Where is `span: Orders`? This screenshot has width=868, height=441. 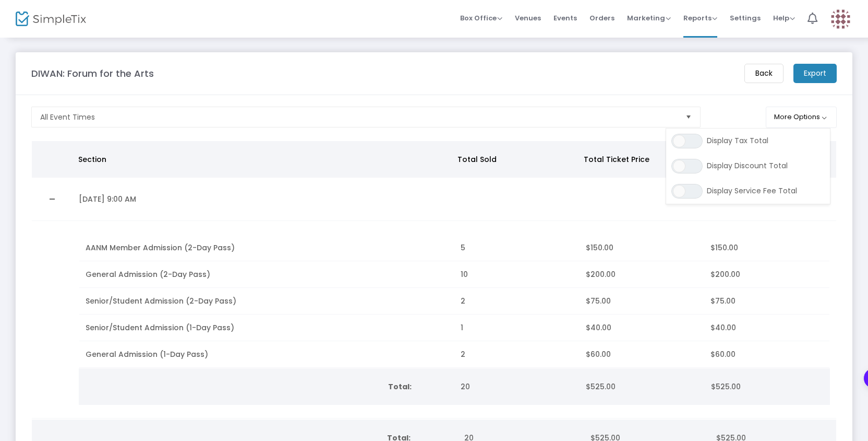
span: Orders is located at coordinates (602, 18).